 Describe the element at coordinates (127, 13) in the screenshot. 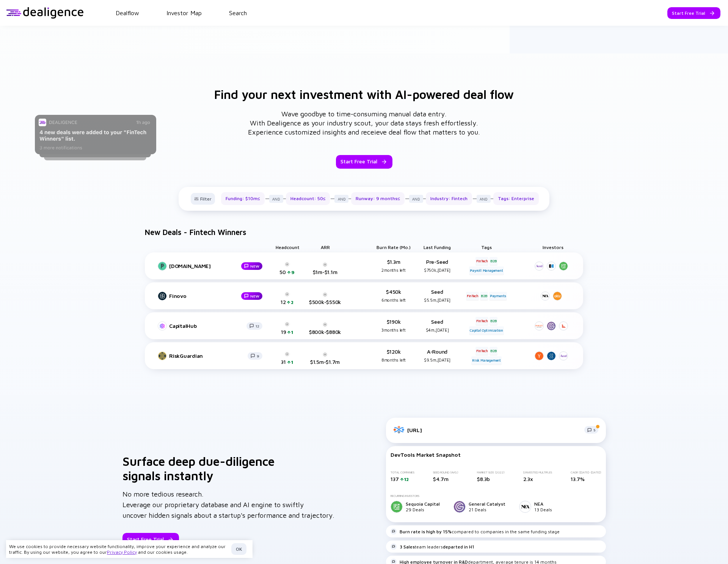

I see `a: Dealflow` at that location.